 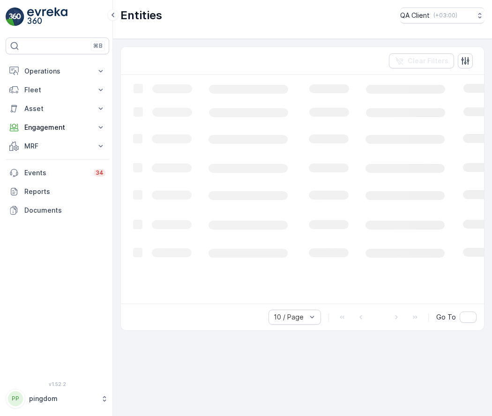 What do you see at coordinates (99, 173) in the screenshot?
I see `p: 34` at bounding box center [99, 173].